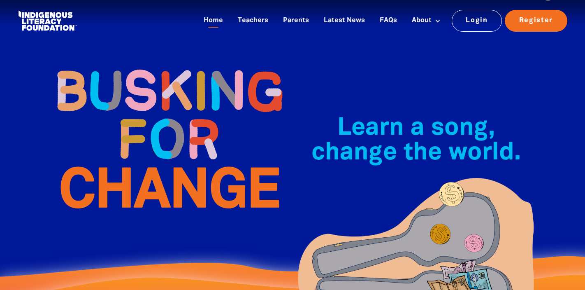 The width and height of the screenshot is (585, 290). What do you see at coordinates (344, 21) in the screenshot?
I see `a: Latest News` at bounding box center [344, 21].